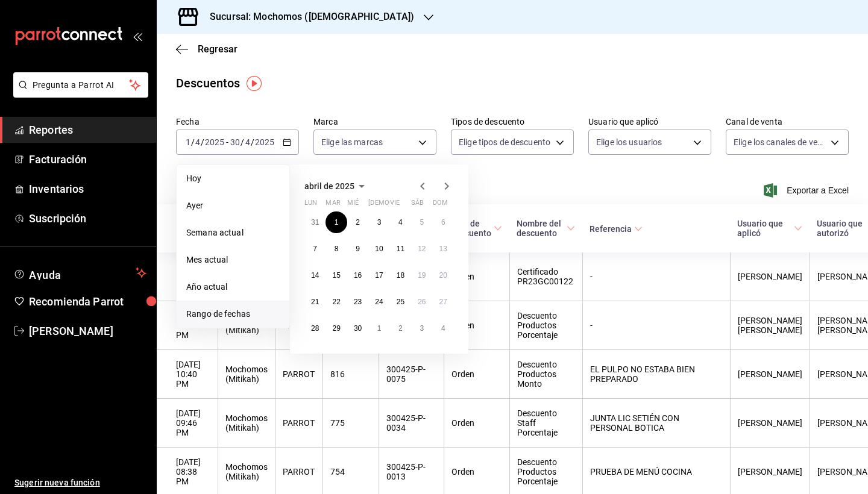  Describe the element at coordinates (315, 222) in the screenshot. I see `button: 31 de marzo de 2025` at that location.